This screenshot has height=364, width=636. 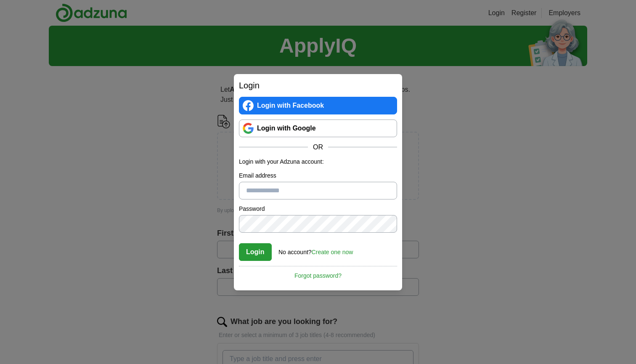 What do you see at coordinates (255, 252) in the screenshot?
I see `button: Login` at bounding box center [255, 252].